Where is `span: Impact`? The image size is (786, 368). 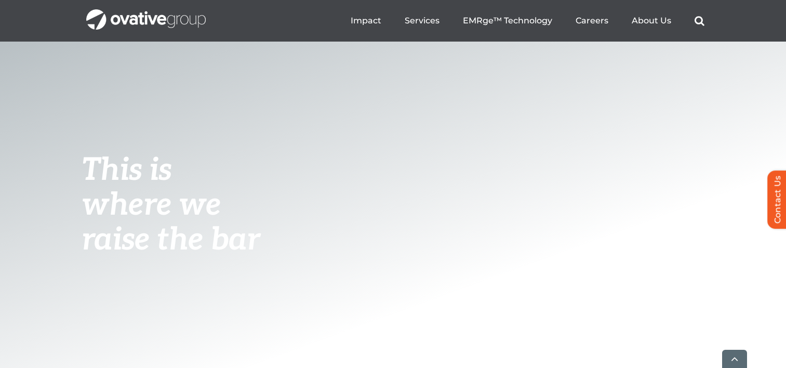
span: Impact is located at coordinates (366, 21).